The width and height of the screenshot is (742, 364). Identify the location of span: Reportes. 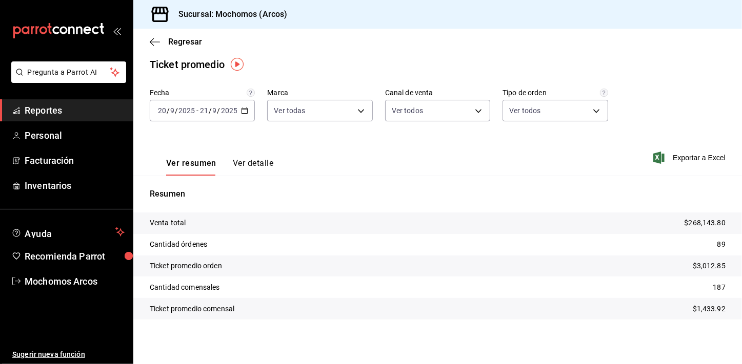
(74, 110).